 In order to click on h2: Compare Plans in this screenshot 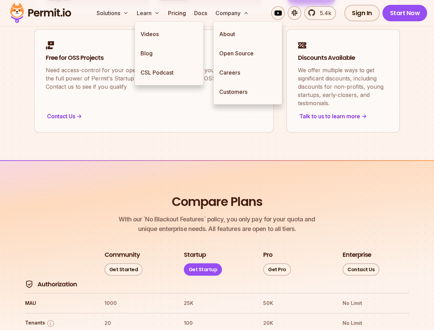, I will do `click(217, 202)`.